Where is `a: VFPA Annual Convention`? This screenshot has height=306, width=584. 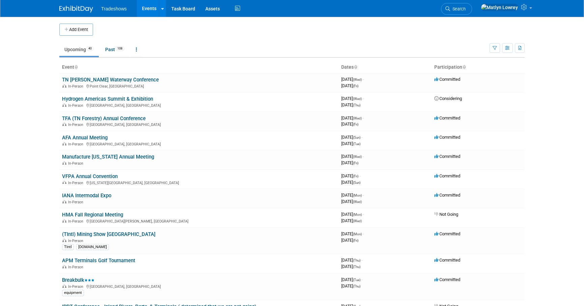
a: VFPA Annual Convention is located at coordinates (90, 177).